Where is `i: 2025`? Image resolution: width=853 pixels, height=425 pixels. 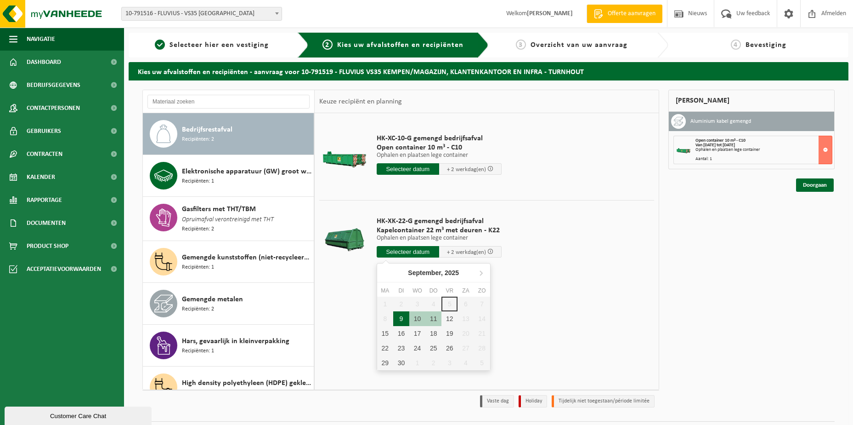
i: 2025 is located at coordinates (452, 273).